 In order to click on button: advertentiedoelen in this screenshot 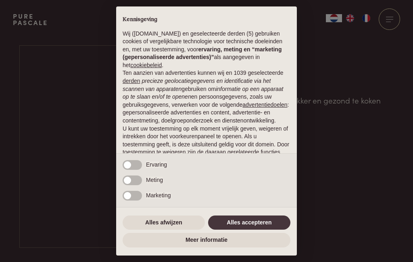, I will do `click(265, 105)`.